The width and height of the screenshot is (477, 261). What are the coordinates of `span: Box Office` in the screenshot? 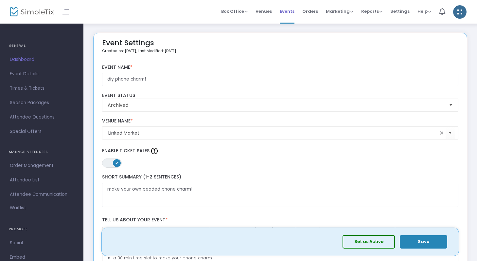 It's located at (234, 11).